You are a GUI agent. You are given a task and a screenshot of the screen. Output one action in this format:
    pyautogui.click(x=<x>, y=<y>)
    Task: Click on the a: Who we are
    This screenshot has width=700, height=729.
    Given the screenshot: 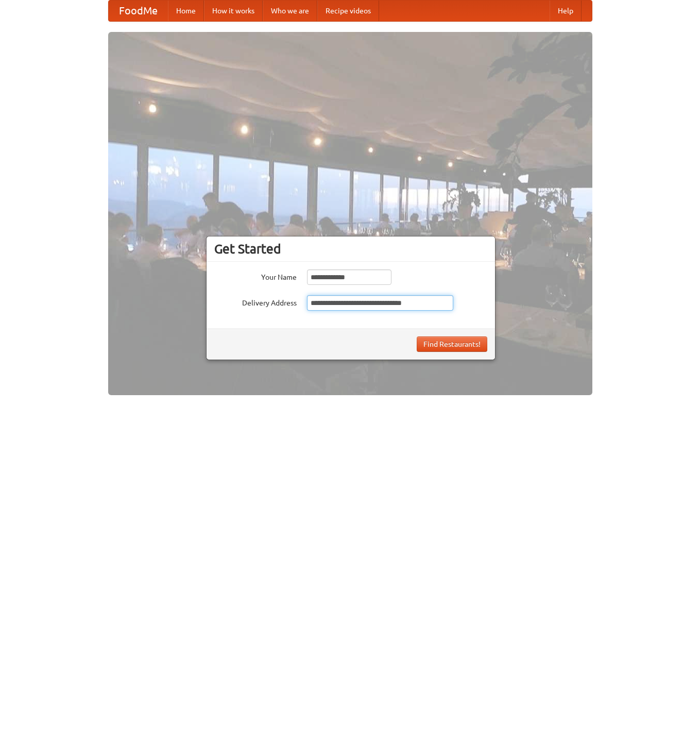 What is the action you would take?
    pyautogui.click(x=290, y=11)
    